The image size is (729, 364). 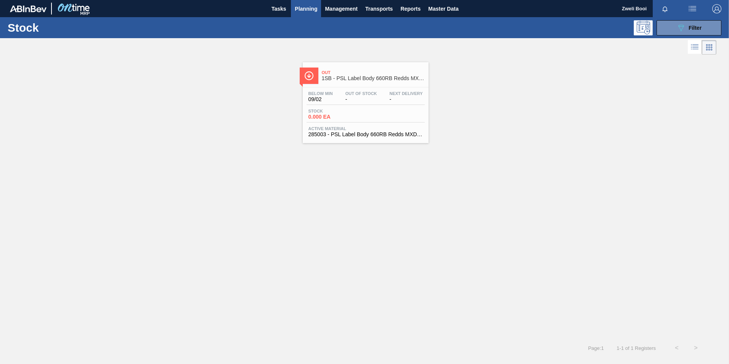 I want to click on span: Filter, so click(x=695, y=28).